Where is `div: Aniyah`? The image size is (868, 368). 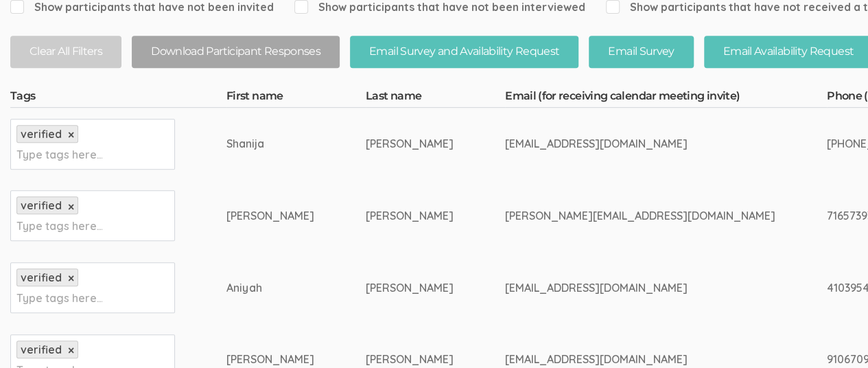 div: Aniyah is located at coordinates (271, 288).